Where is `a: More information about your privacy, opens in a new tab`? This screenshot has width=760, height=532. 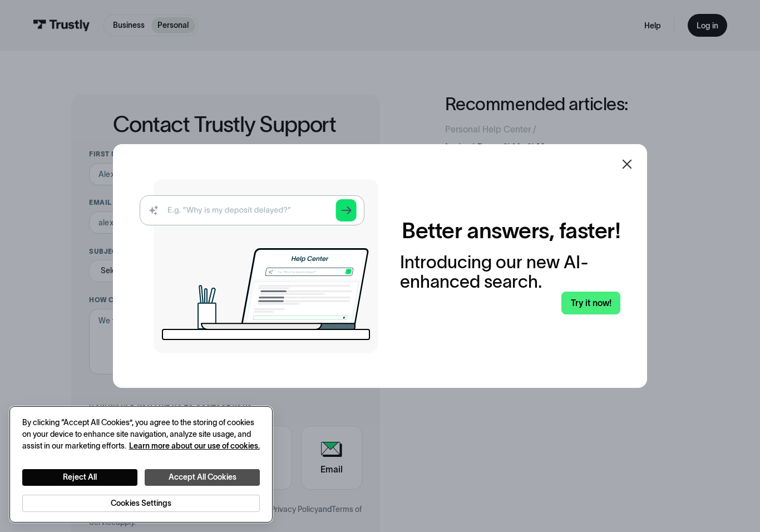
a: More information about your privacy, opens in a new tab is located at coordinates (195, 445).